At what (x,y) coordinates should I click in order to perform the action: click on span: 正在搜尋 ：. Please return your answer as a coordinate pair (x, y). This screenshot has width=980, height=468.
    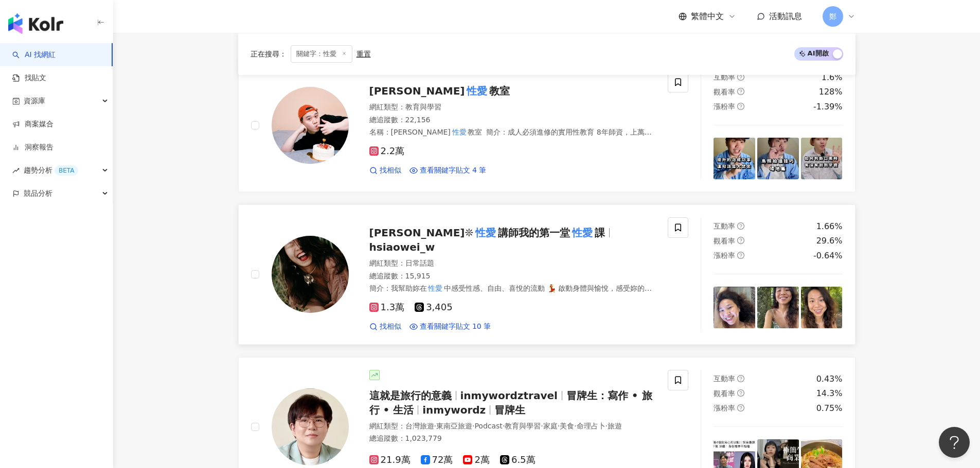
    Looking at the image, I should click on (268, 54).